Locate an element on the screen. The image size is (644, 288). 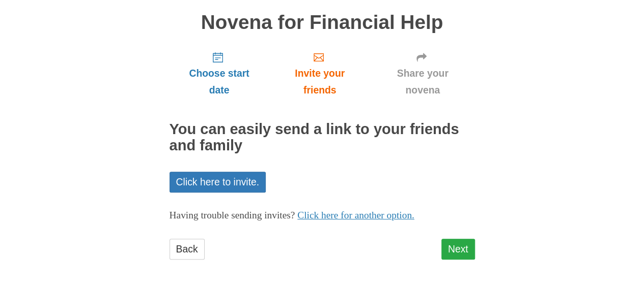
span: Share your novena is located at coordinates (422, 82).